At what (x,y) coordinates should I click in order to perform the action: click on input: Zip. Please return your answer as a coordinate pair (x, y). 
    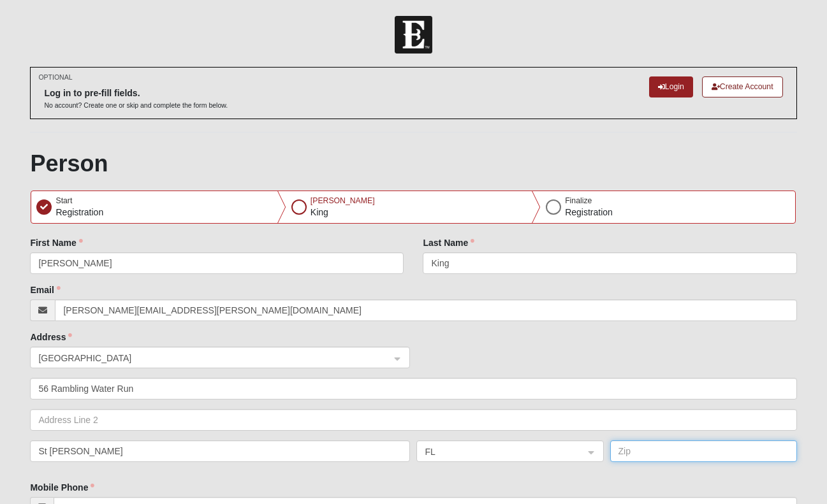
    Looking at the image, I should click on (703, 452).